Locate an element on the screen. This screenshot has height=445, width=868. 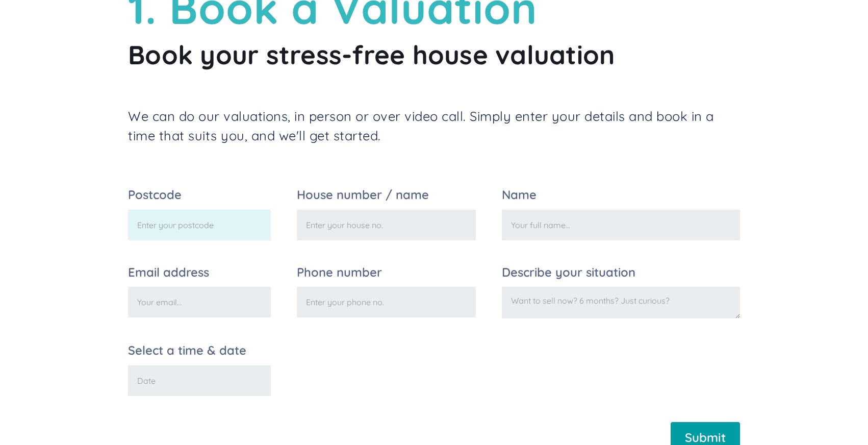
input: Your full name... is located at coordinates (621, 224).